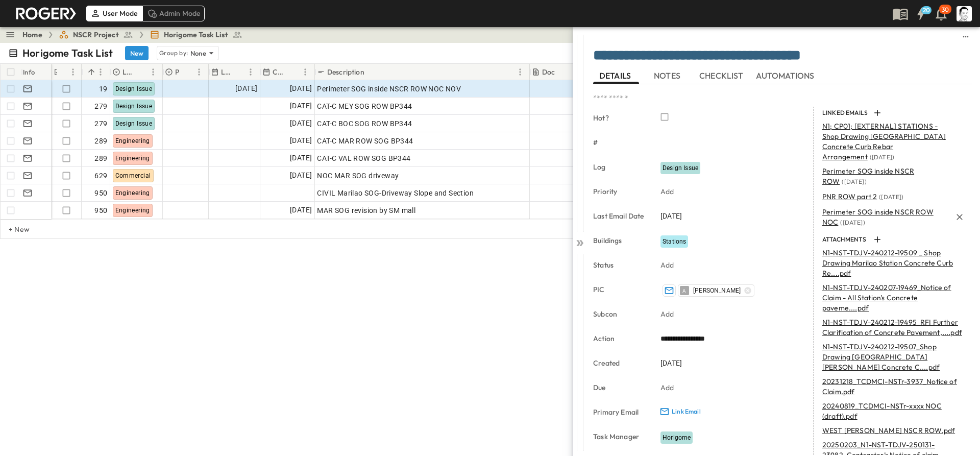  I want to click on p: 30, so click(946, 10).